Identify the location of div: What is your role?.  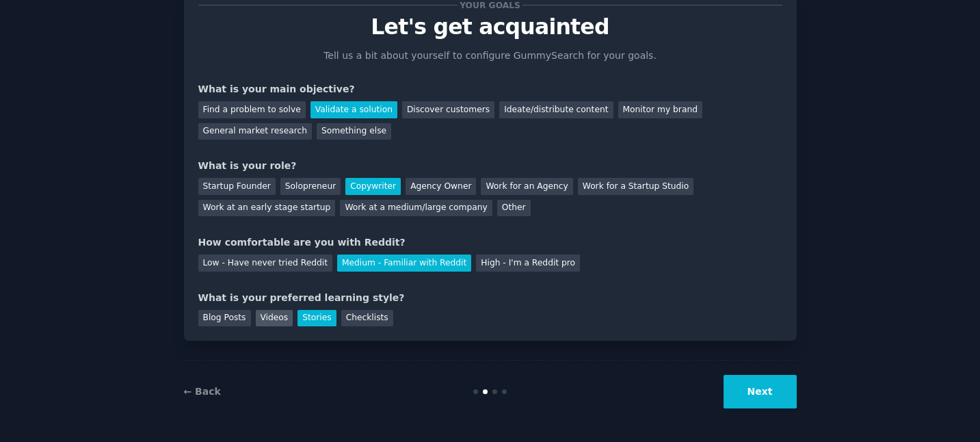
(490, 166).